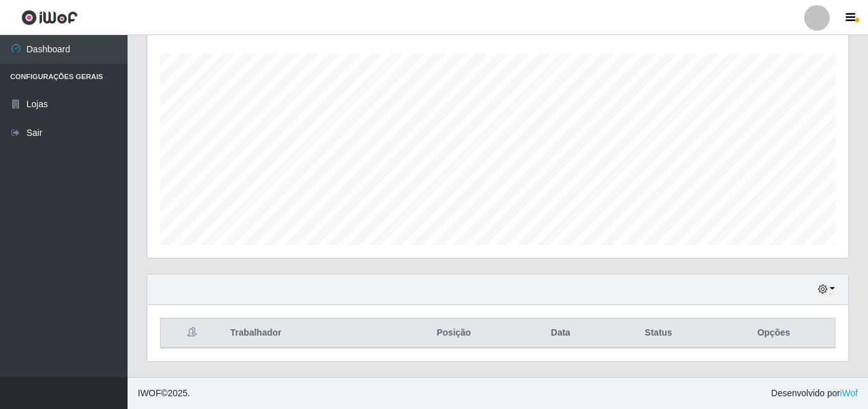  I want to click on th: Posição, so click(453, 333).